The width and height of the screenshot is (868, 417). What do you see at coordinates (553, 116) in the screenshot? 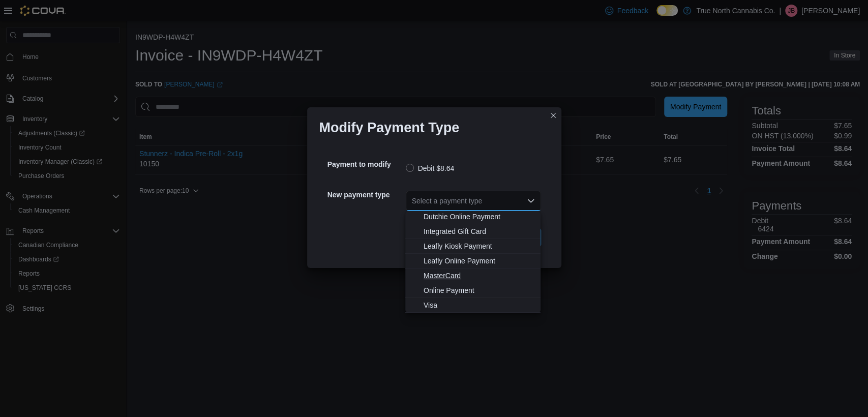
I see `button: Closes this modal window` at bounding box center [553, 116].